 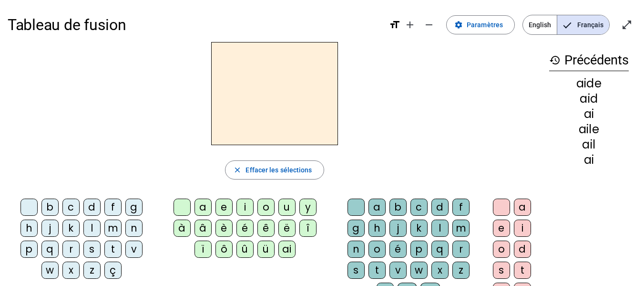 I want to click on span: Paramètres, so click(x=485, y=25).